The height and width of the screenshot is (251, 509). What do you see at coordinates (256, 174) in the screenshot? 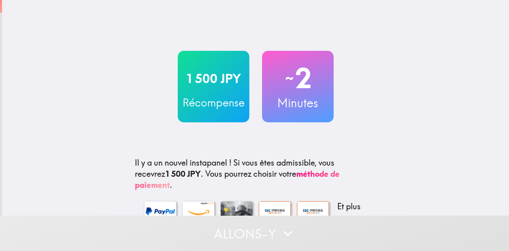
I see `p: Si vous êtes admissible, vous recevrez . Vous pourrez choisir votre .` at bounding box center [256, 174].